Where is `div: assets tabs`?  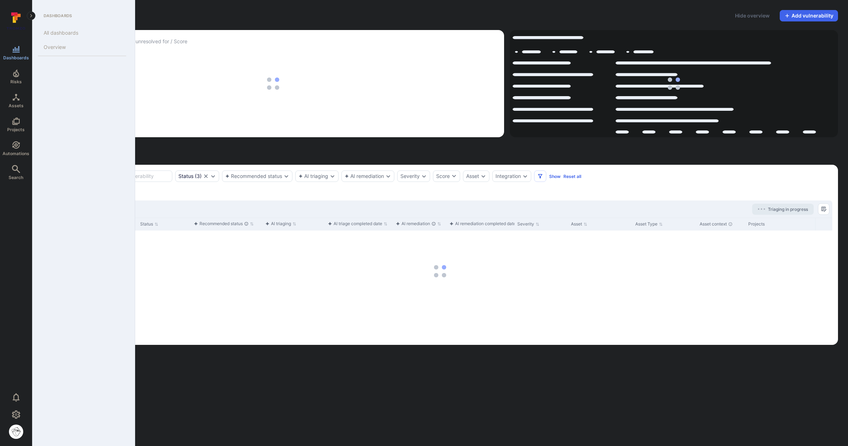
div: assets tabs is located at coordinates (440, 152).